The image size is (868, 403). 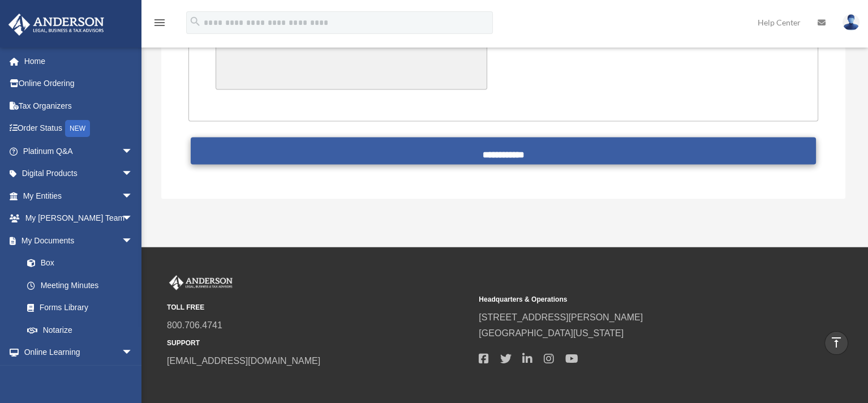 I want to click on a: vertical_align_top, so click(x=836, y=343).